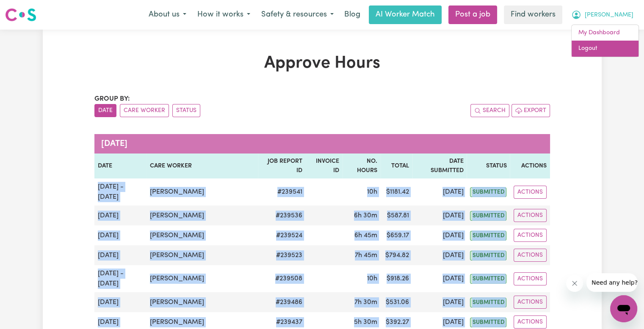 The height and width of the screenshot is (329, 644). I want to click on button: Safety & resources, so click(297, 15).